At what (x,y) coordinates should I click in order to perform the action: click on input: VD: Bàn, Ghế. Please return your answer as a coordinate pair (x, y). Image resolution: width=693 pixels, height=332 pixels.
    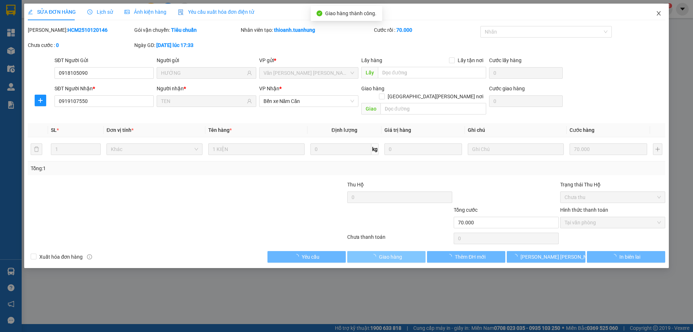
    Looking at the image, I should click on (256, 149).